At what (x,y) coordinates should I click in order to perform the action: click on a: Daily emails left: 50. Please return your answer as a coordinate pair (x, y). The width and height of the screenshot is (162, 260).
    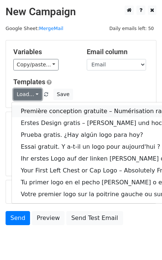
    Looking at the image, I should click on (132, 28).